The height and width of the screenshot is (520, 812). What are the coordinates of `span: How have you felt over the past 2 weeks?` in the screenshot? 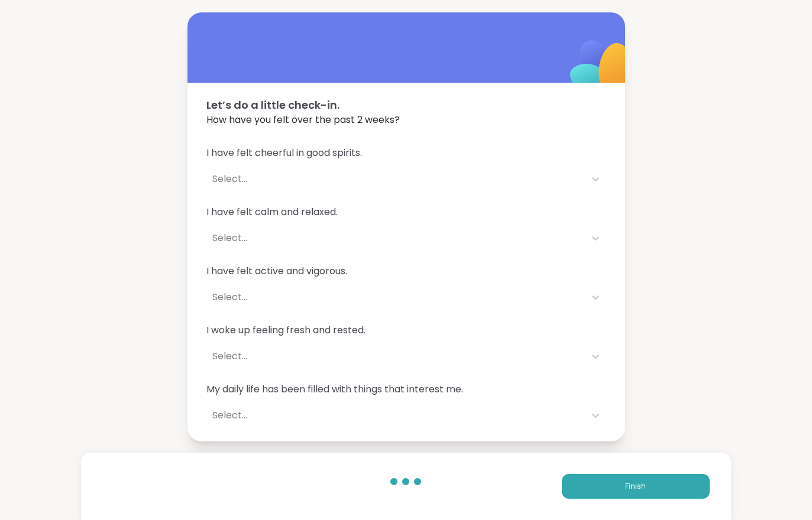 It's located at (406, 120).